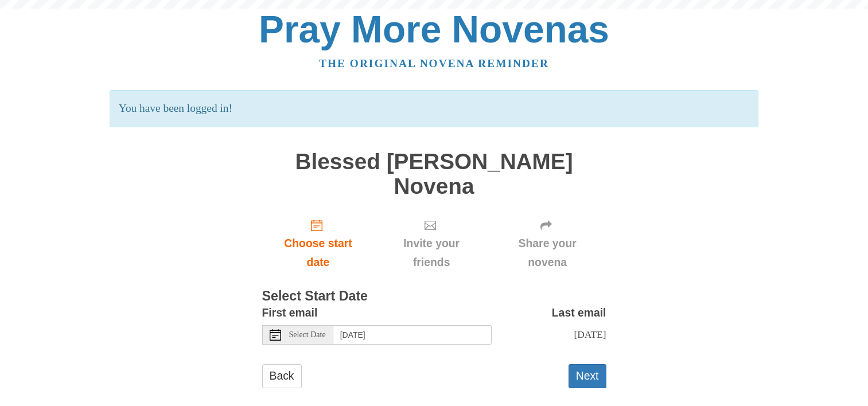  What do you see at coordinates (434, 109) in the screenshot?
I see `p: You have been logged in!` at bounding box center [434, 109].